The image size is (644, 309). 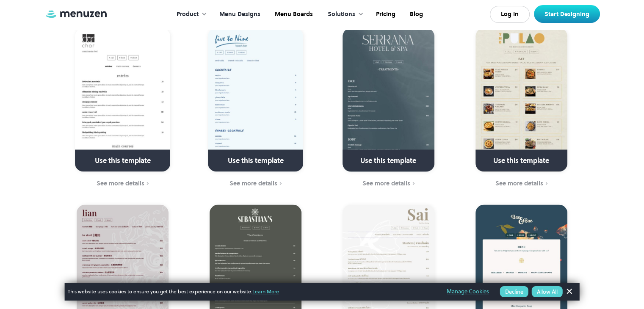 What do you see at coordinates (468, 292) in the screenshot?
I see `a: Manage Cookies` at bounding box center [468, 292].